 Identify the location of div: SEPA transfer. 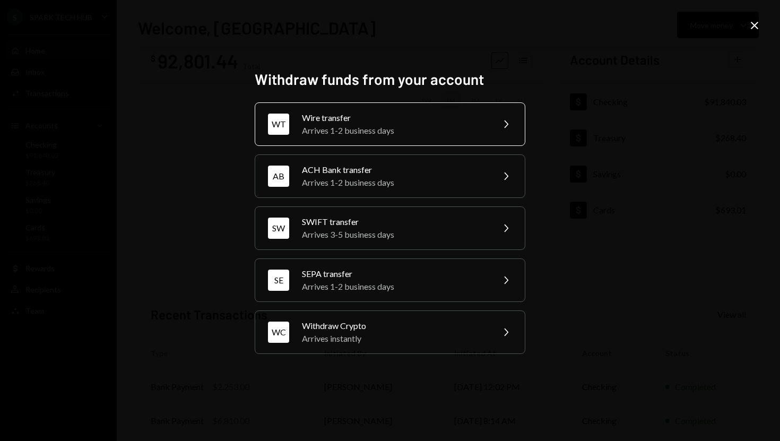
(394, 274).